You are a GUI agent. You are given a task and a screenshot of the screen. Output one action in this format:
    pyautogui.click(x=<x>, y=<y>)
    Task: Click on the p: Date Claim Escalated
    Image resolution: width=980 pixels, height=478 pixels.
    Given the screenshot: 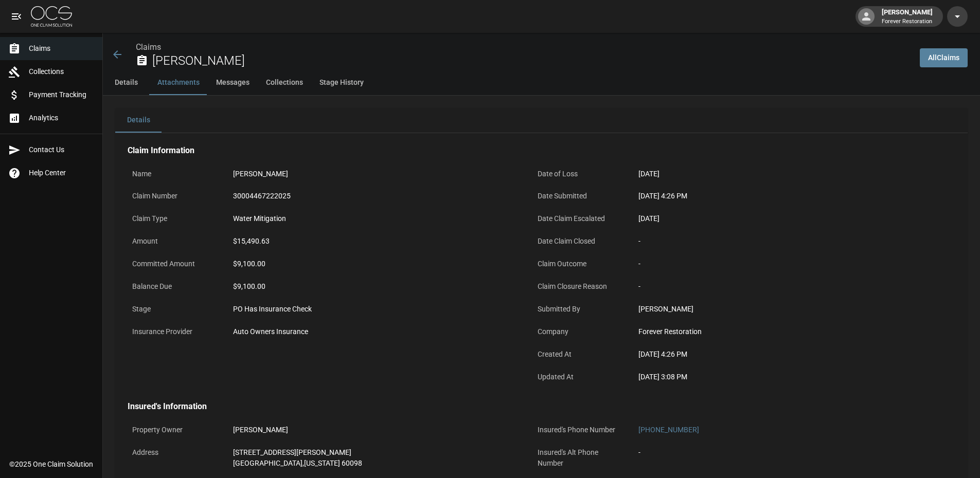 What is the action you would take?
    pyautogui.click(x=579, y=218)
    